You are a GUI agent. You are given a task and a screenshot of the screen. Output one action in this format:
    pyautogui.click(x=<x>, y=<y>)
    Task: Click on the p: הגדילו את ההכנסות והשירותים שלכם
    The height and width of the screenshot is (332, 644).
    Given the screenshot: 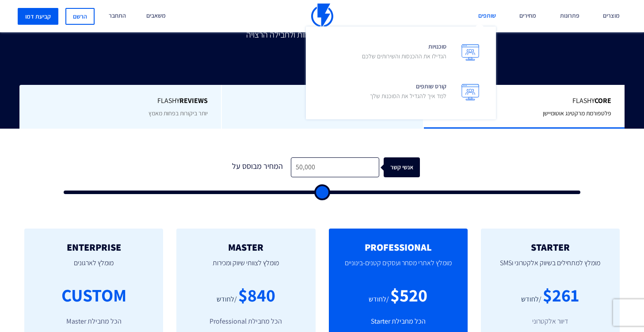 What is the action you would take?
    pyautogui.click(x=404, y=56)
    